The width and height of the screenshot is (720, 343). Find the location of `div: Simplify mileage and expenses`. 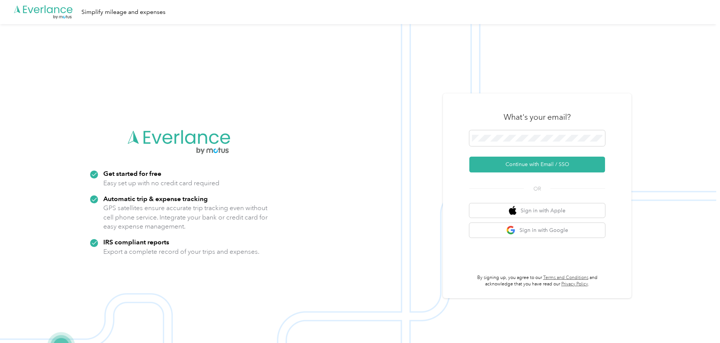

div: Simplify mileage and expenses is located at coordinates (123, 12).